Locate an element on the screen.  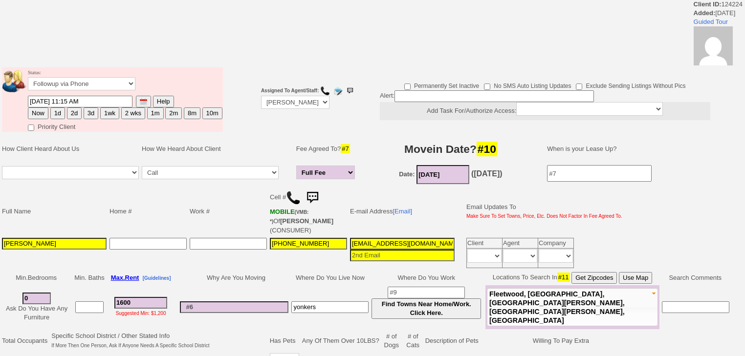
b: Verizon Wireless is located at coordinates (289, 216).